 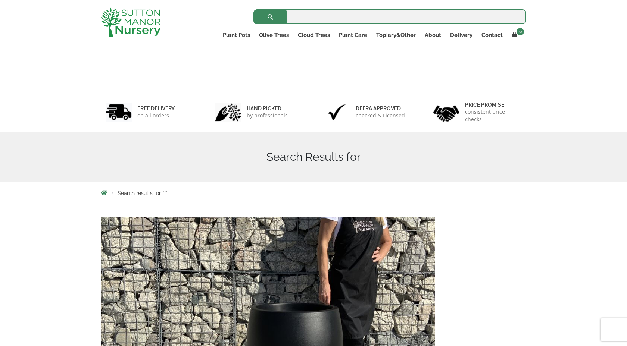 I want to click on a: Plant Care, so click(x=353, y=35).